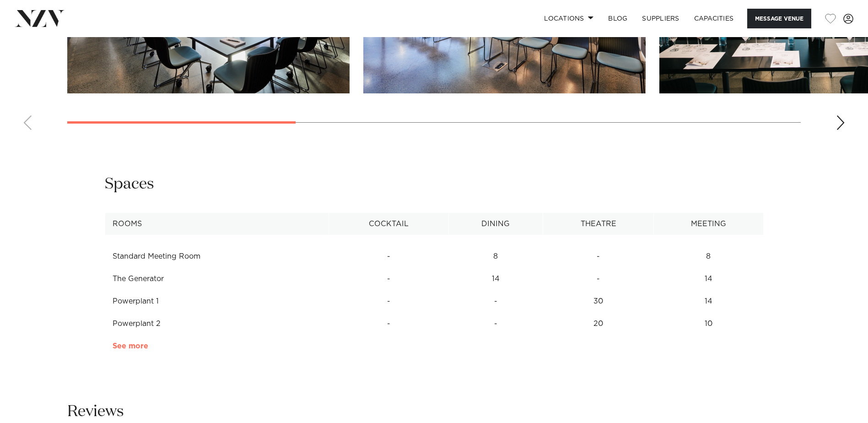 The width and height of the screenshot is (868, 423). I want to click on a: Capacities, so click(714, 19).